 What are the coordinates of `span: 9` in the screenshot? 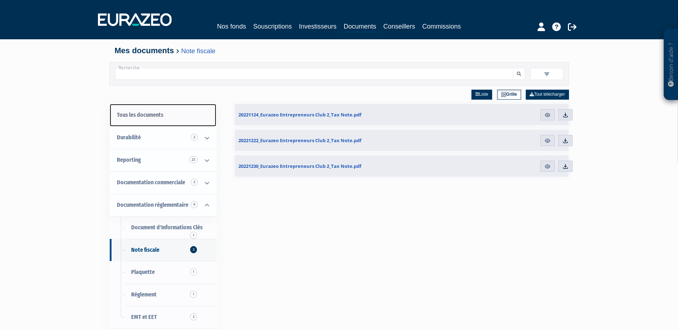 It's located at (194, 205).